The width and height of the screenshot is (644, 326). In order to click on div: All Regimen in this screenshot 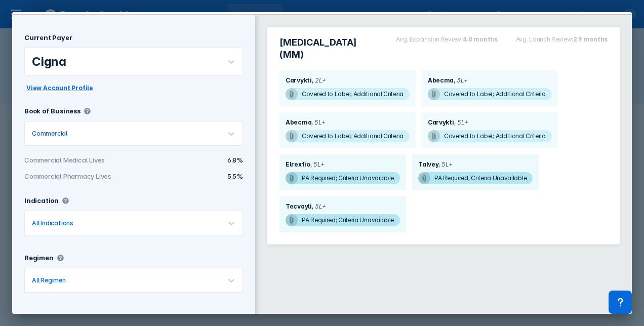, I will do `click(48, 280)`.